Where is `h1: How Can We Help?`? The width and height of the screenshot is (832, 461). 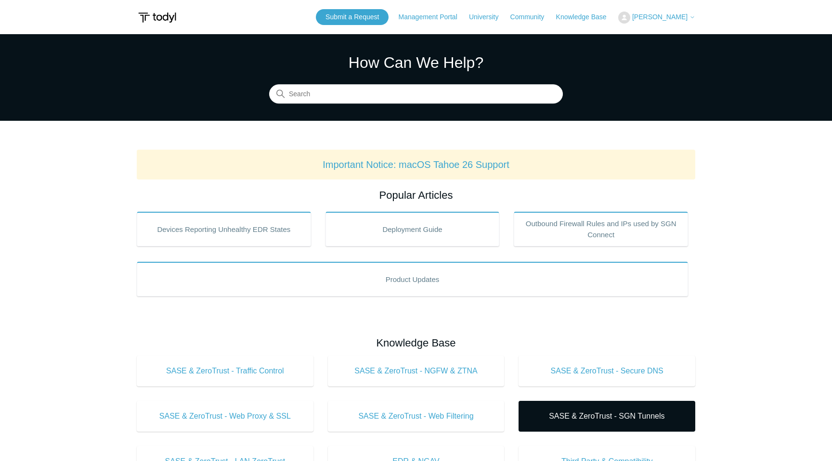
h1: How Can We Help? is located at coordinates (416, 63).